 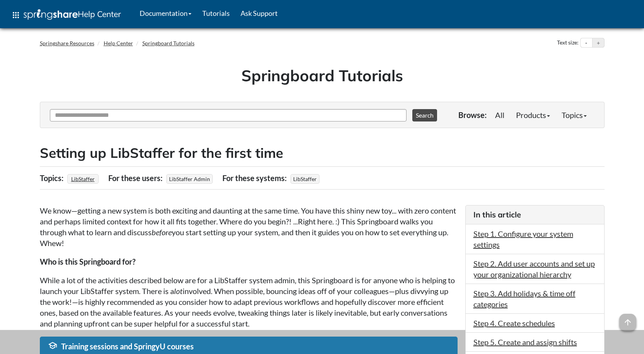 What do you see at coordinates (628, 319) in the screenshot?
I see `a: arrow_upward` at bounding box center [628, 319].